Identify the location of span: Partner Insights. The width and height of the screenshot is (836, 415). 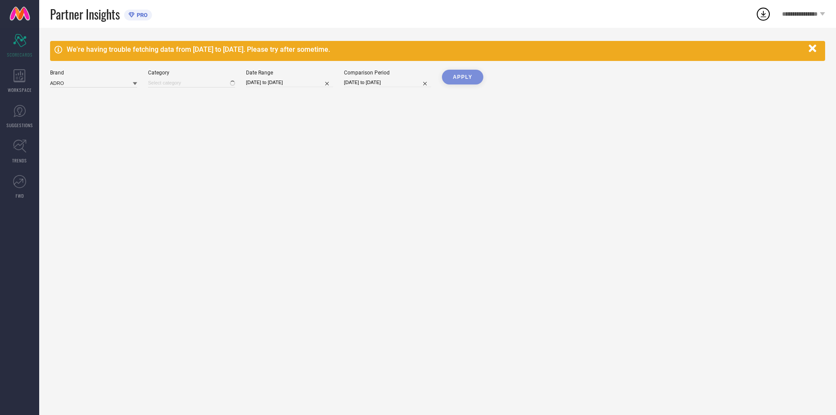
(85, 14).